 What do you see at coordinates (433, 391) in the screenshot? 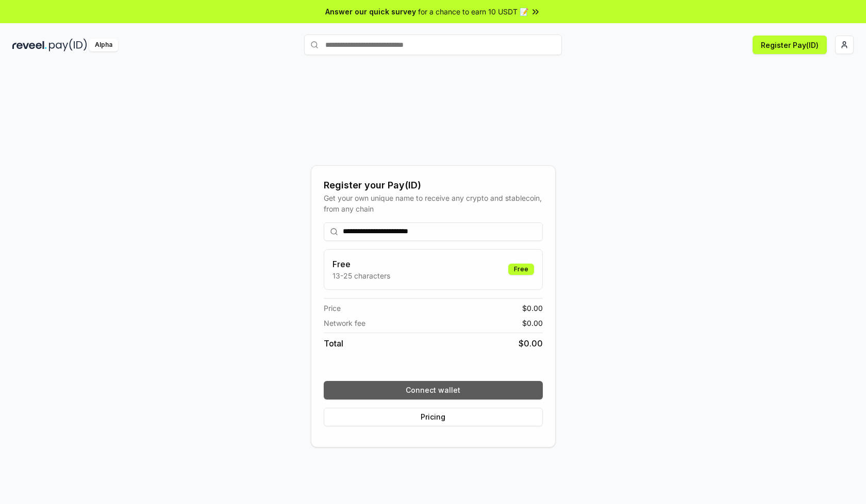
I see `button: Connect wallet` at bounding box center [433, 391].